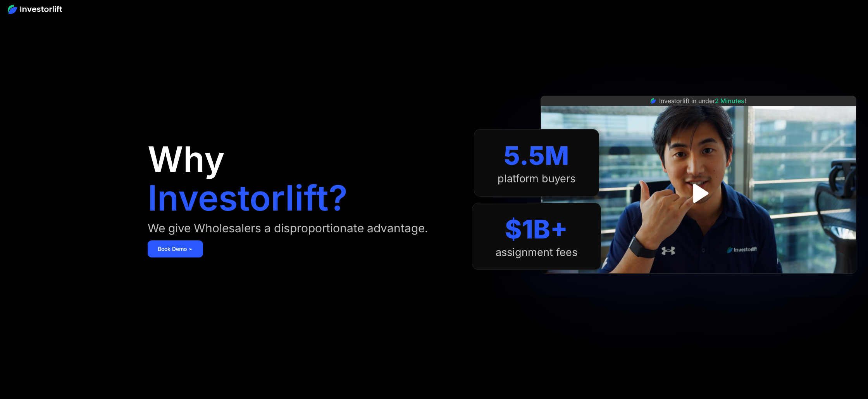  I want to click on a: open lightbox, so click(698, 193).